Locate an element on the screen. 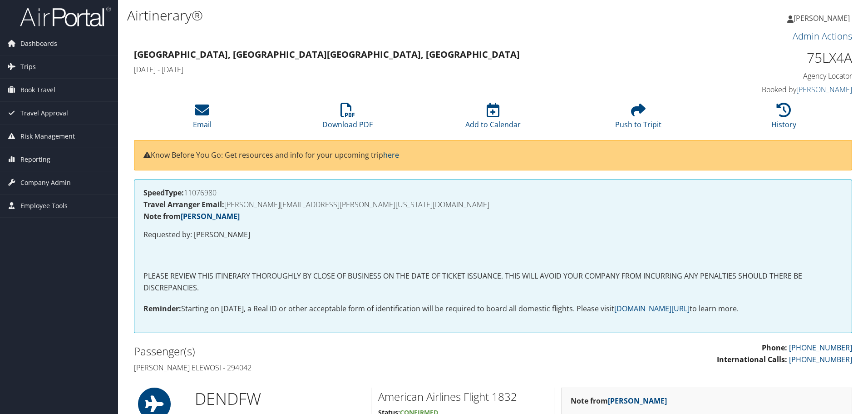 This screenshot has width=868, height=414. a: Admin Actions is located at coordinates (822, 36).